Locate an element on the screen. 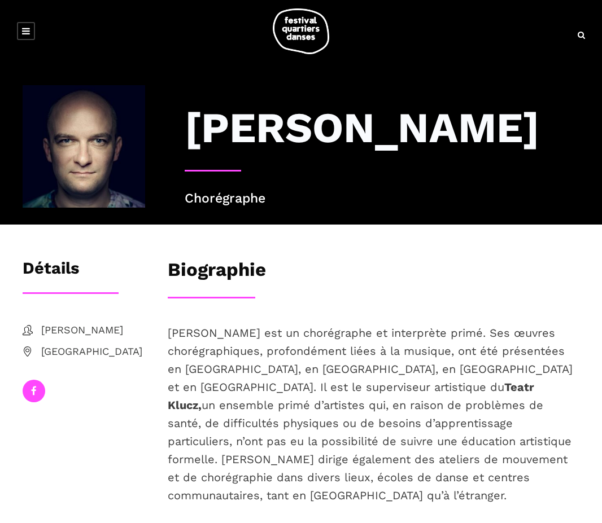  img: Janusz Orlik is located at coordinates (84, 146).